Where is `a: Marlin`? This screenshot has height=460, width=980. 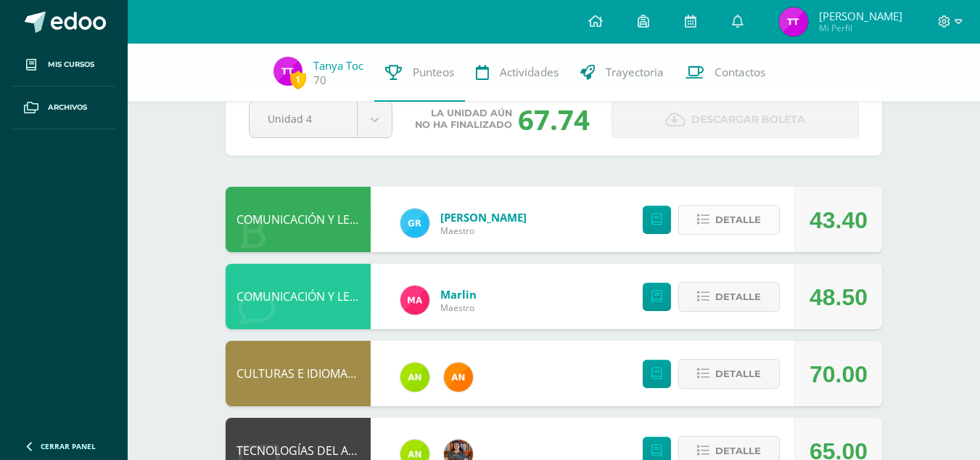 a: Marlin is located at coordinates (459, 294).